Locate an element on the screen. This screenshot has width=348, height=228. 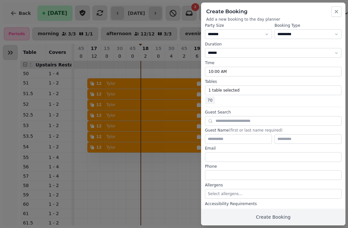
button: 10:00 AM is located at coordinates (273, 72).